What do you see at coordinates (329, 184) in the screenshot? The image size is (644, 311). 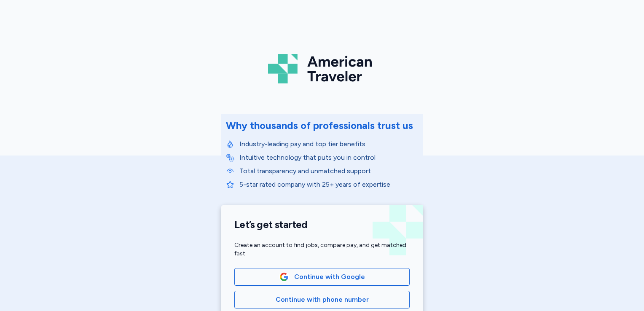 I see `p: 5-star rated company with 25+ years of expertise` at bounding box center [329, 184].